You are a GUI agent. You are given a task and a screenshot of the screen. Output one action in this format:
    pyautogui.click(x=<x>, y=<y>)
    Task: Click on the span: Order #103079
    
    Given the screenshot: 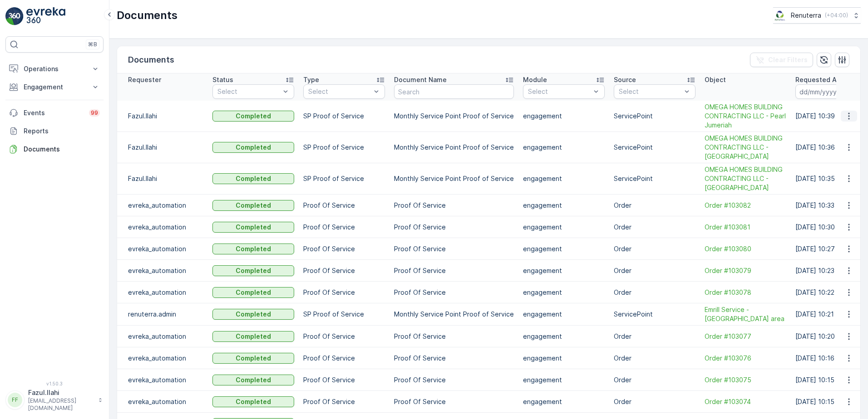 What is the action you would take?
    pyautogui.click(x=746, y=271)
    